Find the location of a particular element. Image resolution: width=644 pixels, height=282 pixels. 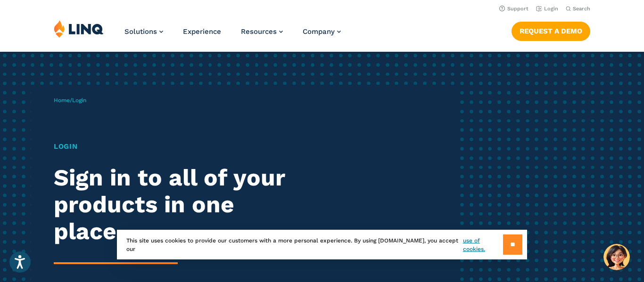

nav: Button Navigation is located at coordinates (551, 30).